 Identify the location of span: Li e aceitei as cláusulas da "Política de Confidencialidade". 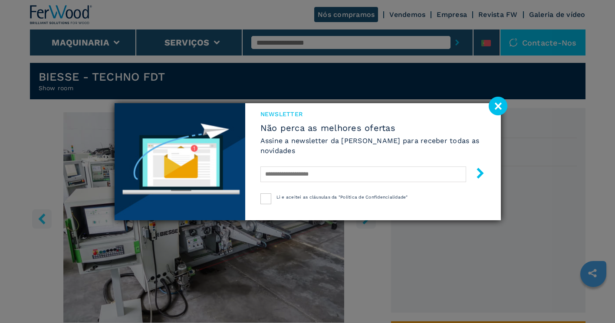
(342, 197).